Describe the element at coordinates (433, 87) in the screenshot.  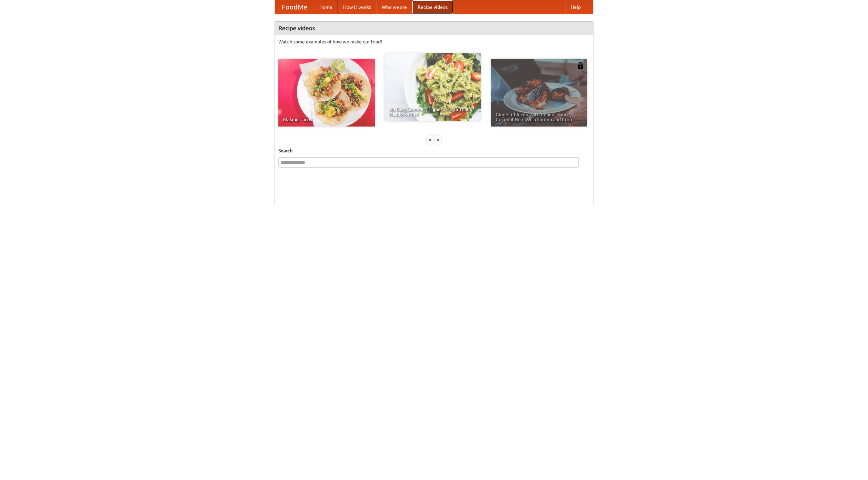
I see `a: An Easy, Summery Tomato Pasta That's Ready for Fall` at that location.